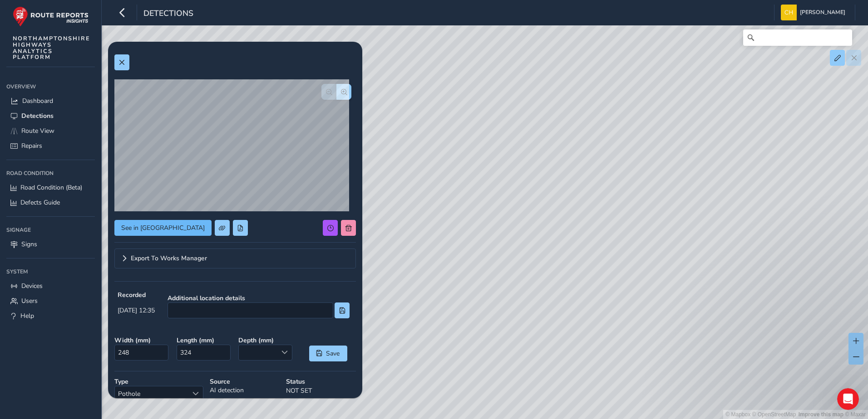 Image resolution: width=868 pixels, height=419 pixels. I want to click on span: Help, so click(27, 316).